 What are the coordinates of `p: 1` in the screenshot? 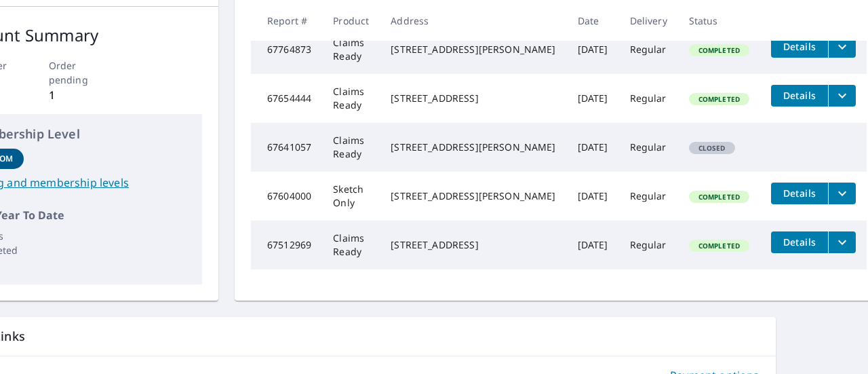 It's located at (80, 95).